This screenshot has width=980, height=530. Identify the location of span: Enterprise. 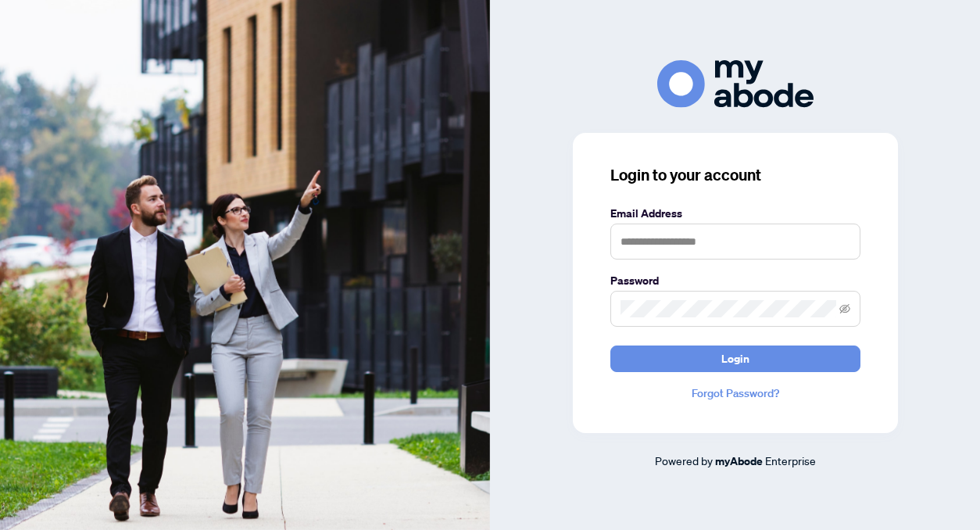
(790, 460).